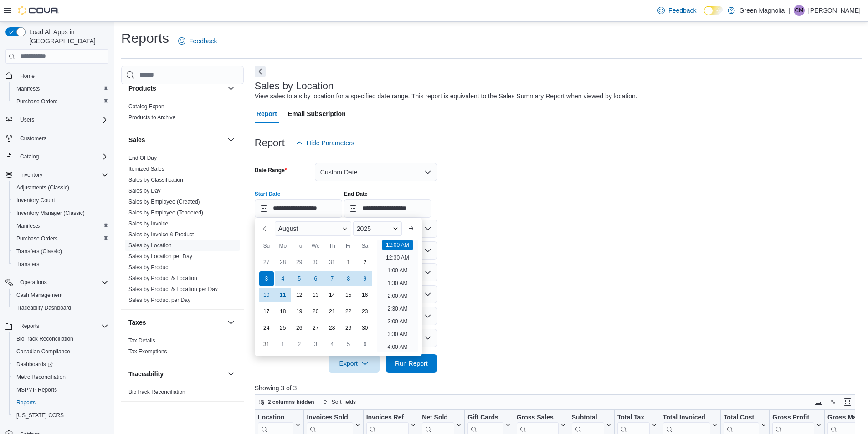 The image size is (868, 434). What do you see at coordinates (356, 194) in the screenshot?
I see `label: End Date` at bounding box center [356, 194].